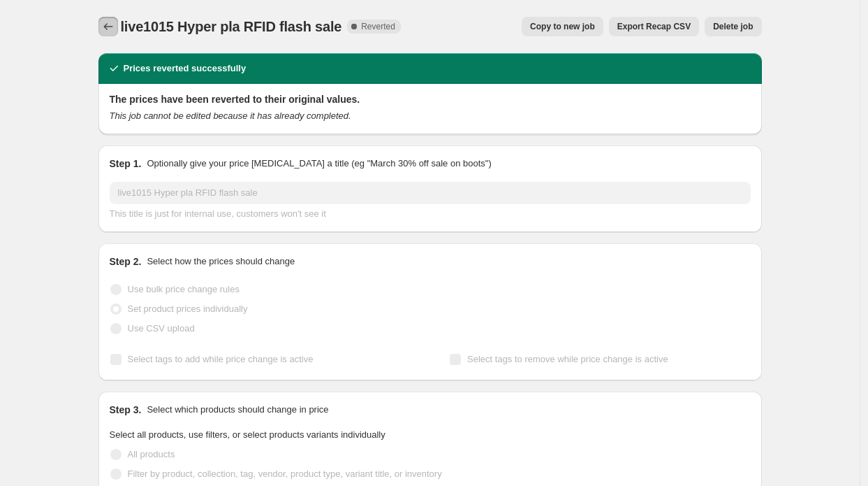 The height and width of the screenshot is (486, 868). Describe the element at coordinates (562, 26) in the screenshot. I see `span: Copy to new job` at that location.